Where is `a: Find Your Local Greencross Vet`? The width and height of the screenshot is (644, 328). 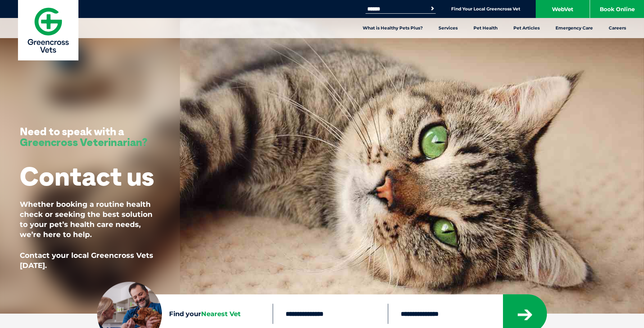 a: Find Your Local Greencross Vet is located at coordinates (485, 9).